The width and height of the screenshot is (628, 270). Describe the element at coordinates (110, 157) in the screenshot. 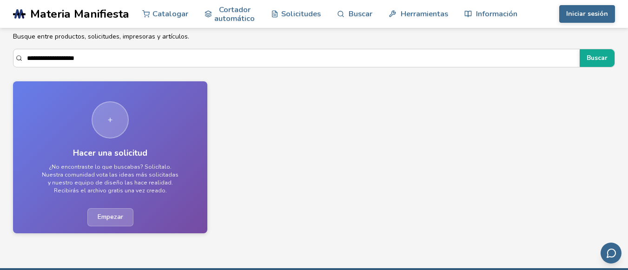

I see `a: Hacer una solicitud¿No encontraste lo que buscabas? Solicítalo. Nuestra comunidad vota las ideas ...` at that location.